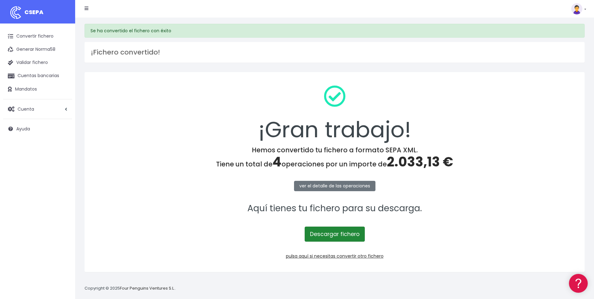 The height and width of the screenshot is (299, 594). What do you see at coordinates (38, 129) in the screenshot?
I see `a: Ayuda` at bounding box center [38, 129].